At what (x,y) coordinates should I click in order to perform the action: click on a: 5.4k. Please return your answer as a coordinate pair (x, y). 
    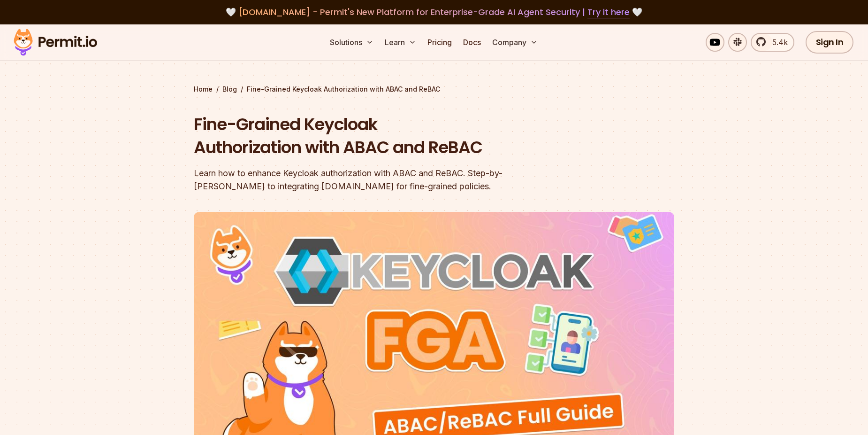
    Looking at the image, I should click on (772, 42).